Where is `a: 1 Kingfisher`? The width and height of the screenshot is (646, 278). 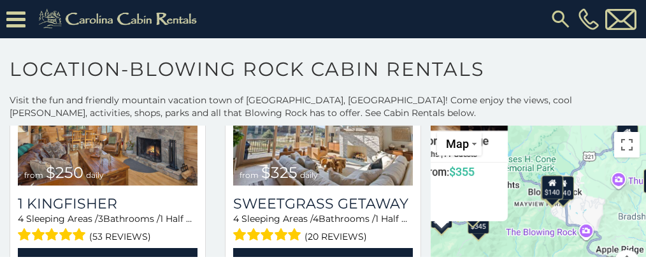
a: 1 Kingfisher is located at coordinates (108, 203).